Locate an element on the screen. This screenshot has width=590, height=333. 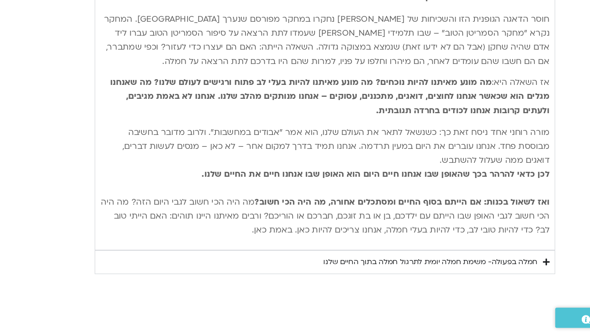
a: מועדון תודעה בריאה is located at coordinates (302, 12).